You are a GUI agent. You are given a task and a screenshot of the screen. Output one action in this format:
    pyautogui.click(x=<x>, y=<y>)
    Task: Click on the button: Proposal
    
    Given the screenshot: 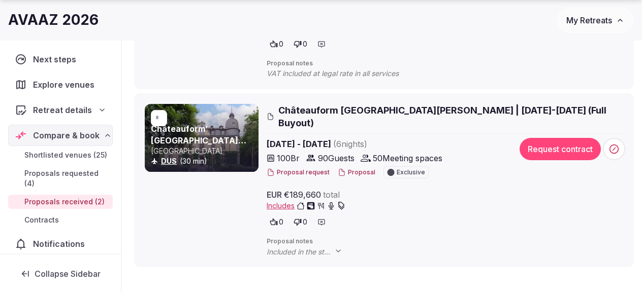 What is the action you would take?
    pyautogui.click(x=356, y=173)
    